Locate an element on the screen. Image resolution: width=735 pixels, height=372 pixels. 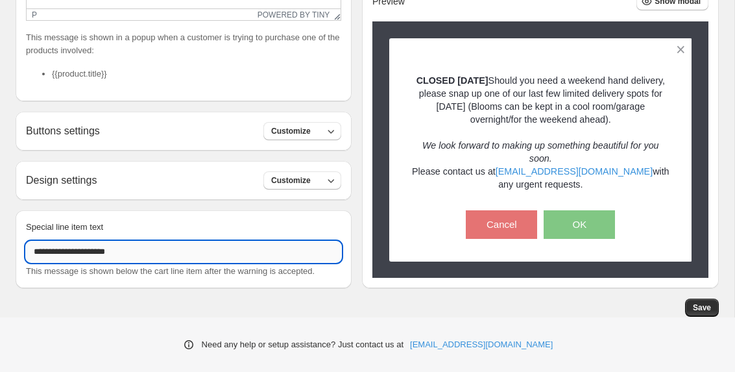
p: Should you need a weekend hand delivery, please snap up one of our last few limited delivery spot... is located at coordinates (540, 99).